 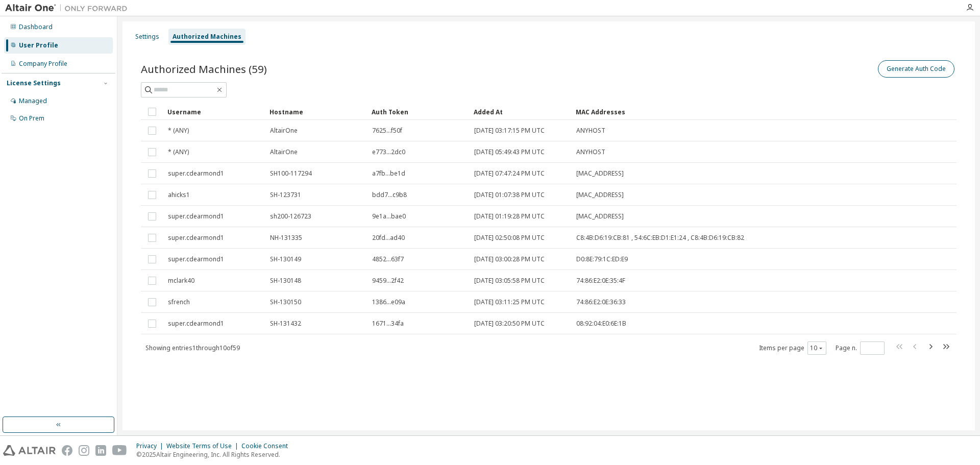 I want to click on img: altair_logo.svg, so click(x=29, y=450).